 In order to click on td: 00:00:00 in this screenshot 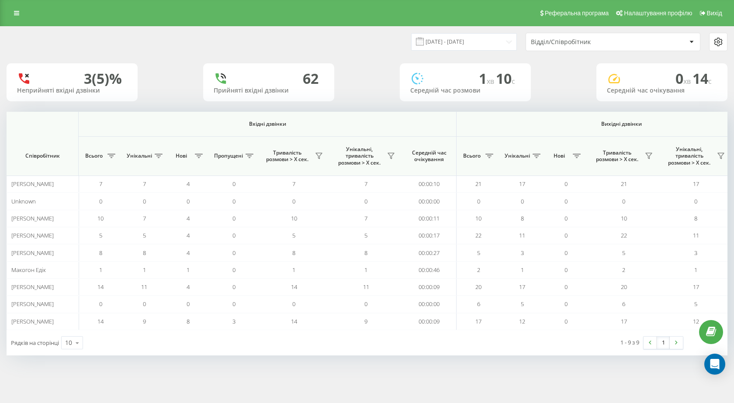, I will do `click(429, 304)`.